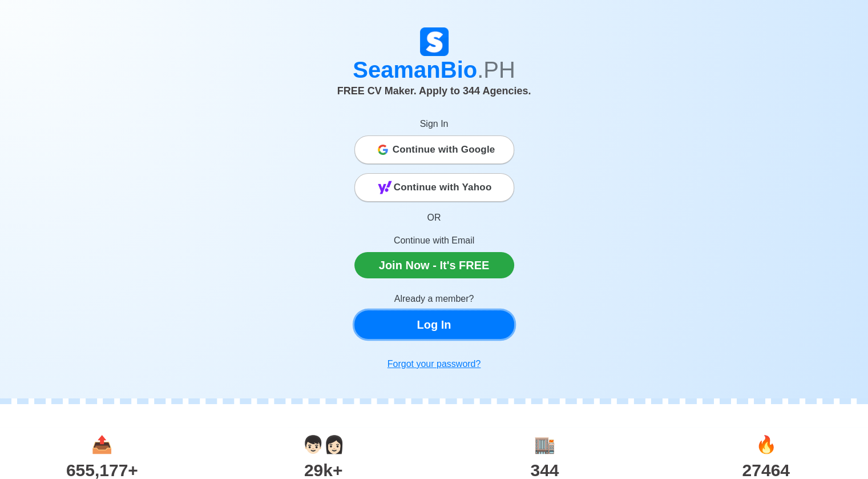  Describe the element at coordinates (766, 444) in the screenshot. I see `span: jobs` at that location.